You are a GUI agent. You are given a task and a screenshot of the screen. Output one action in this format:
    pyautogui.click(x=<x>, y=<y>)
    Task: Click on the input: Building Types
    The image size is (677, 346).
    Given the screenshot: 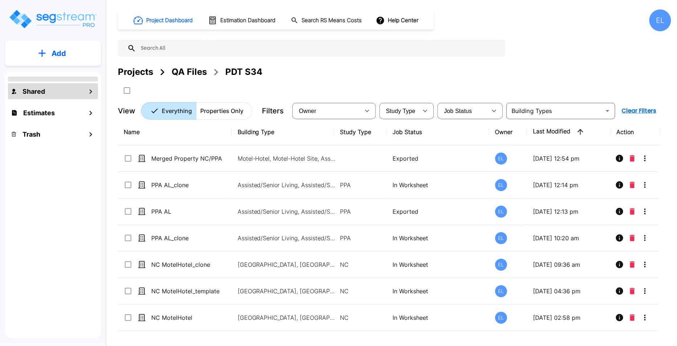 What is the action you would take?
    pyautogui.click(x=555, y=111)
    